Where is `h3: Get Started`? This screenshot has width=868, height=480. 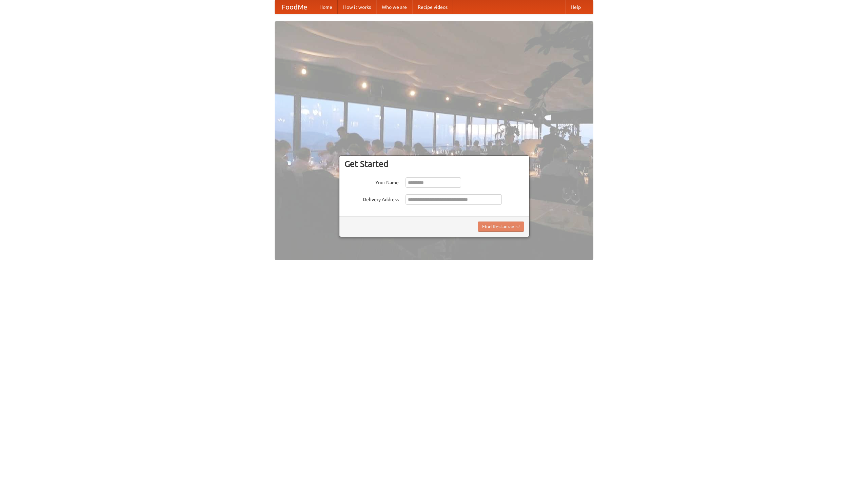
h3: Get Started is located at coordinates (435, 164).